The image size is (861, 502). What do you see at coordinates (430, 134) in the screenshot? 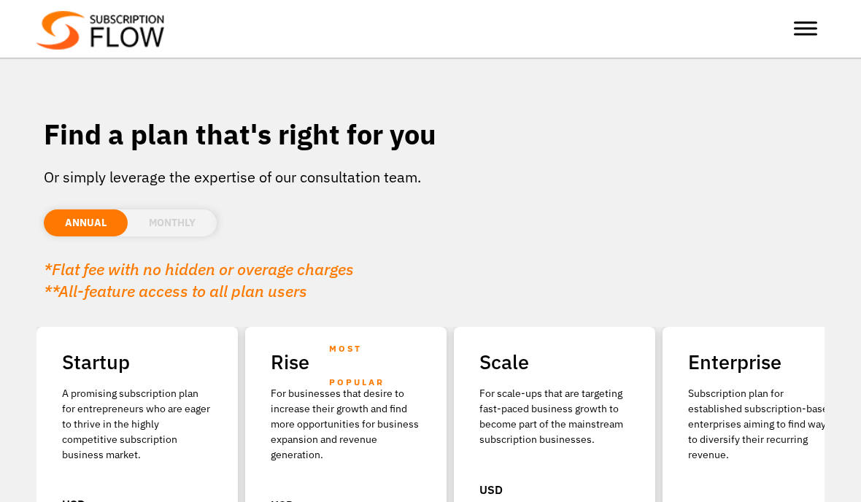
I see `h1: Find a plan that's right for you` at bounding box center [430, 134].